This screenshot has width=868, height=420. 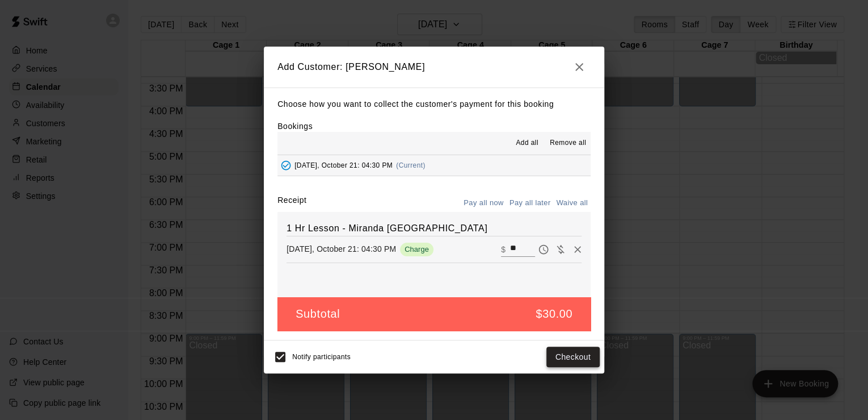 I want to click on button: Remove, so click(x=578, y=249).